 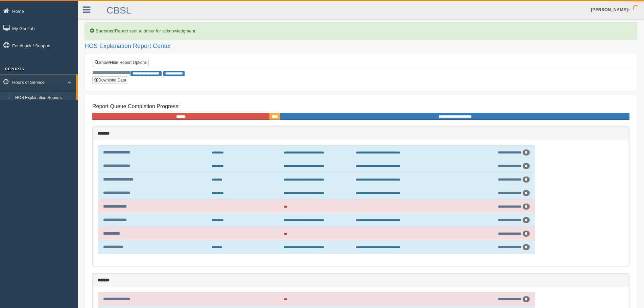 What do you see at coordinates (111, 80) in the screenshot?
I see `button: Download Data` at bounding box center [111, 80].